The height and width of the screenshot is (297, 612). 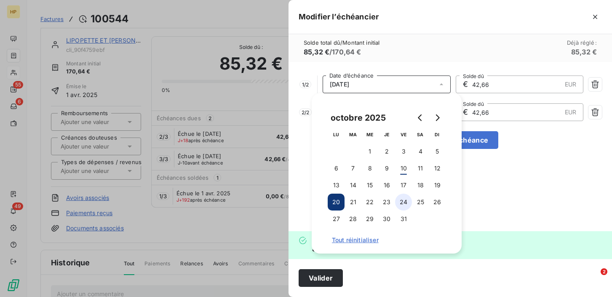 I want to click on th: mercredi, so click(x=370, y=134).